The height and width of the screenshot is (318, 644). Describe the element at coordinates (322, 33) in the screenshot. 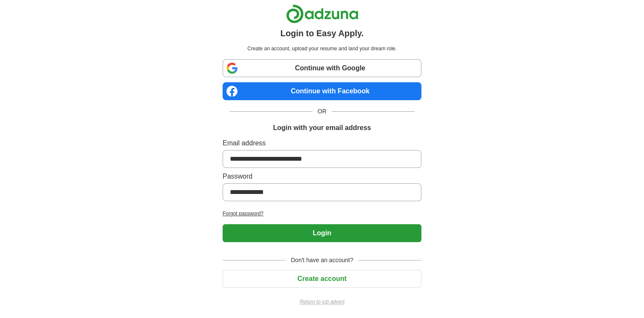

I see `h1: Login to Easy Apply.` at that location.